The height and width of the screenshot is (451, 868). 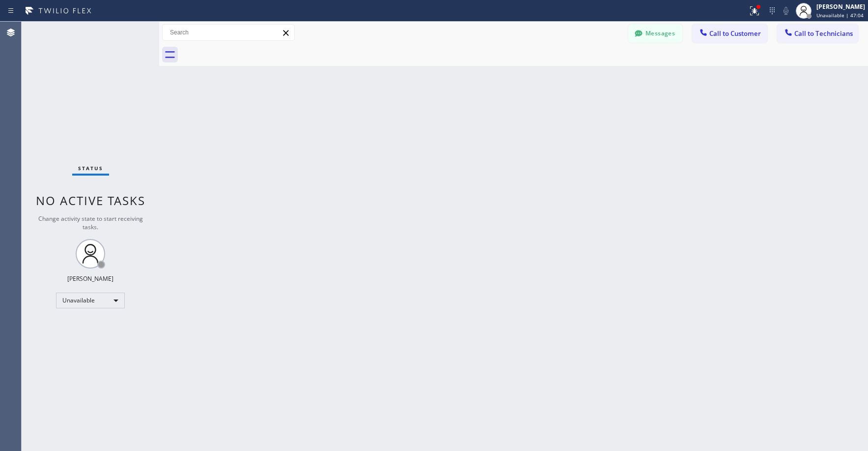 What do you see at coordinates (90, 168) in the screenshot?
I see `span: Status` at bounding box center [90, 168].